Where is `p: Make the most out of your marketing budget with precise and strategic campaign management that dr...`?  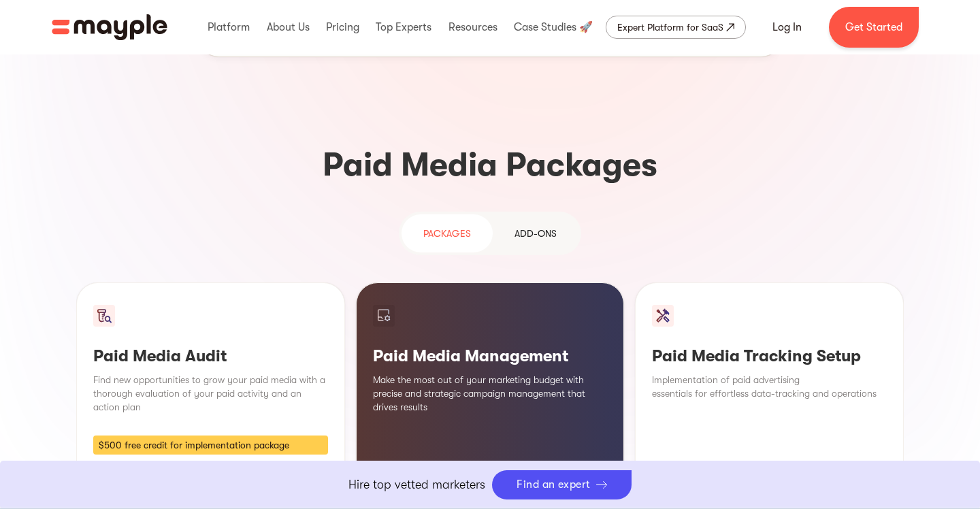 p: Make the most out of your marketing budget with precise and strategic campaign management that dr... is located at coordinates (490, 394).